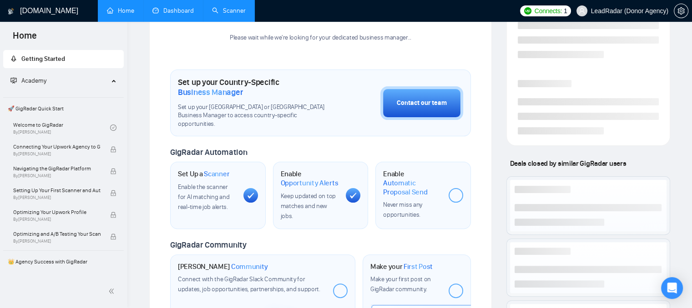 Image resolution: width=692 pixels, height=308 pixels. Describe the element at coordinates (203, 174) in the screenshot. I see `h1: Set Up a` at that location.